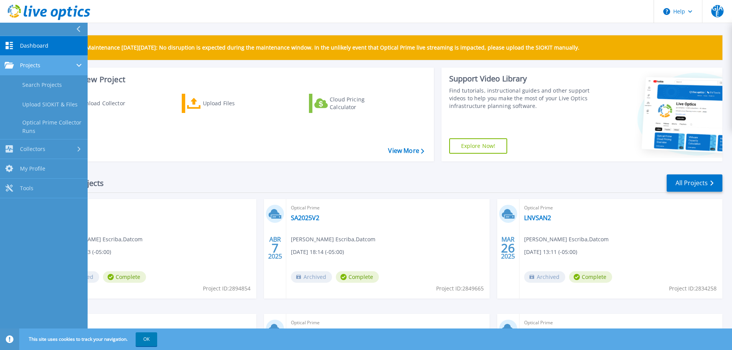  Describe the element at coordinates (406, 151) in the screenshot. I see `a: View More` at that location.